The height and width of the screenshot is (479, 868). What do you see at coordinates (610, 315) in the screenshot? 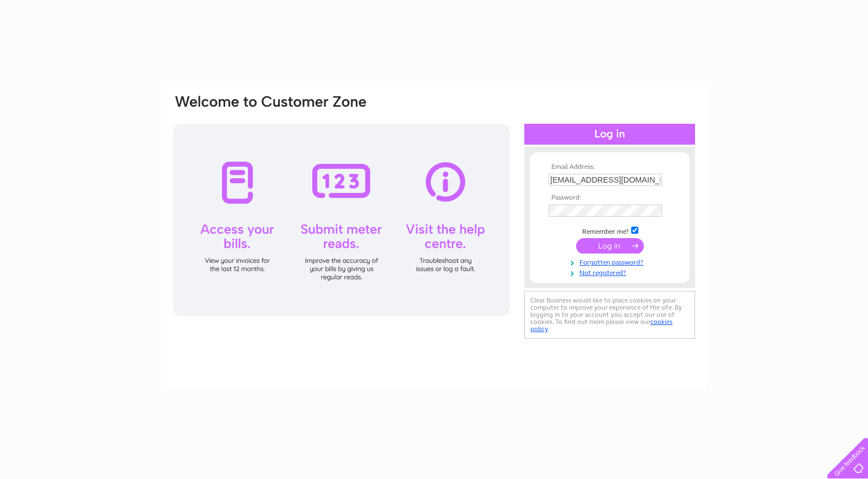
I see `div: Clear Business would like to place cookies on your computer to improve your experience of the sit...` at bounding box center [610, 315].